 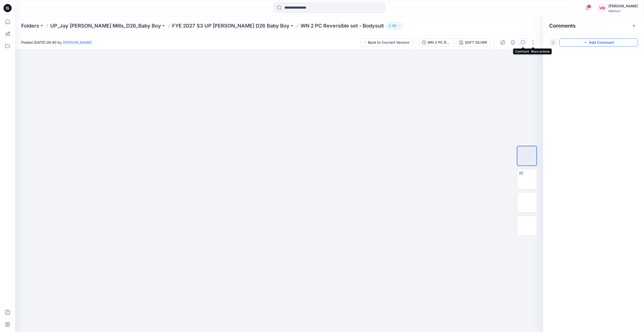 I want to click on div: Walmart, so click(x=623, y=11).